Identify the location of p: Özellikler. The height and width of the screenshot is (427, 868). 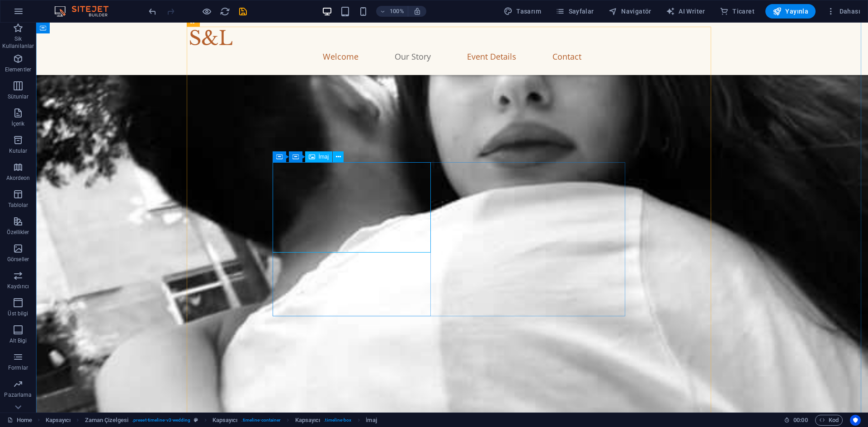
(18, 232).